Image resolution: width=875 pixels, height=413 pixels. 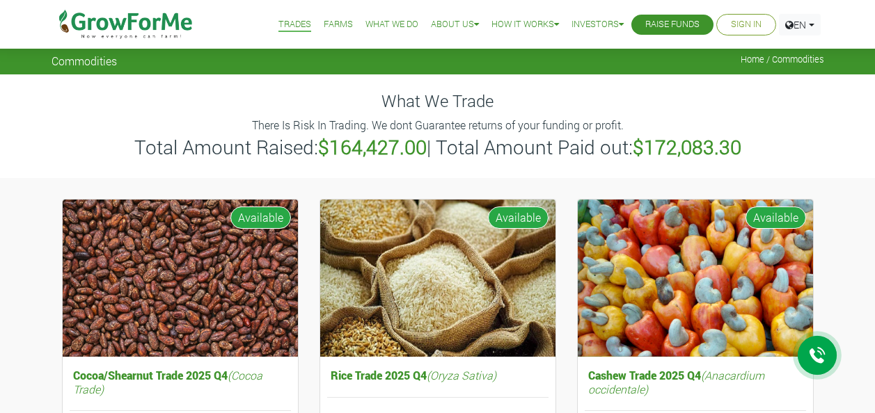 What do you see at coordinates (438, 148) in the screenshot?
I see `h3: Total Amount Raised: | Total Amount Paid out:` at bounding box center [438, 148].